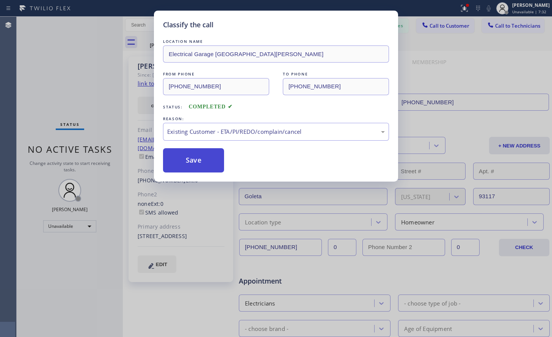 This screenshot has height=337, width=552. I want to click on span: Status:, so click(173, 107).